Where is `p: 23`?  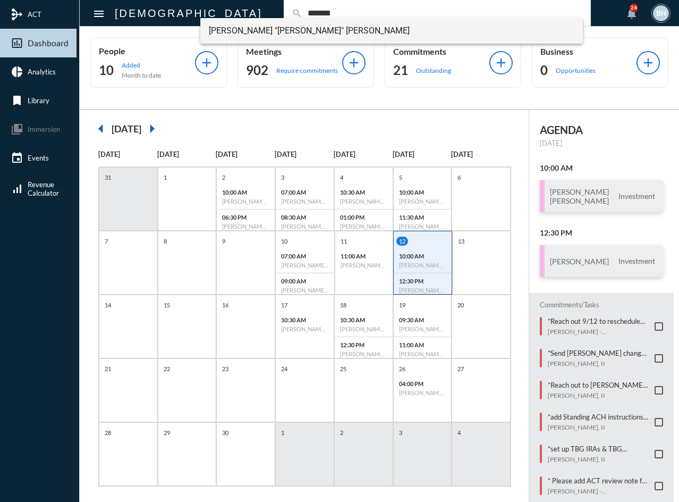 p: 23 is located at coordinates (225, 368).